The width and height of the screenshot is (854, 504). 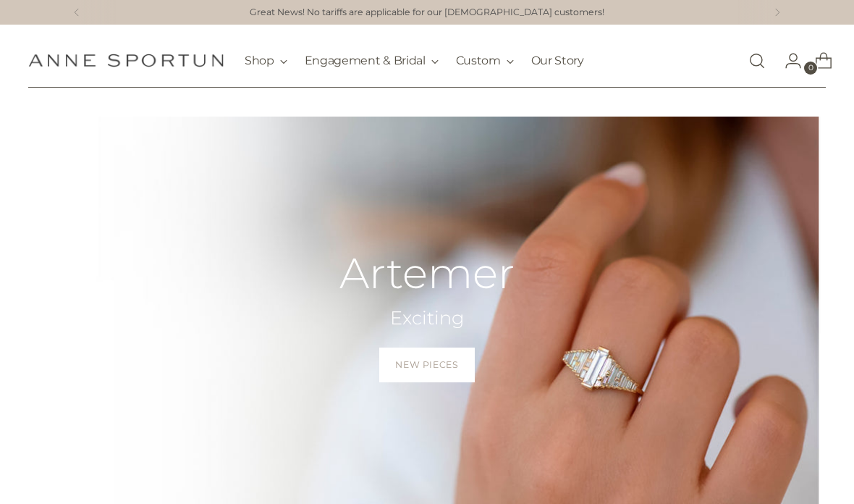 What do you see at coordinates (427, 273) in the screenshot?
I see `h2: Artemer` at bounding box center [427, 273].